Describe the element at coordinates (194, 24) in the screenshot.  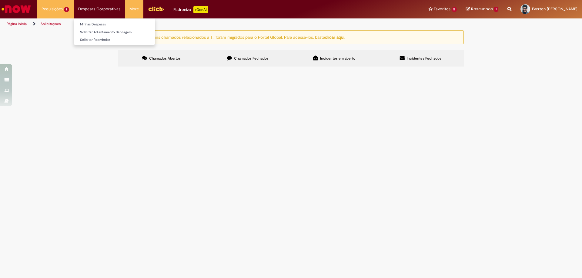
I see `ul: Trilhas de página` at that location.